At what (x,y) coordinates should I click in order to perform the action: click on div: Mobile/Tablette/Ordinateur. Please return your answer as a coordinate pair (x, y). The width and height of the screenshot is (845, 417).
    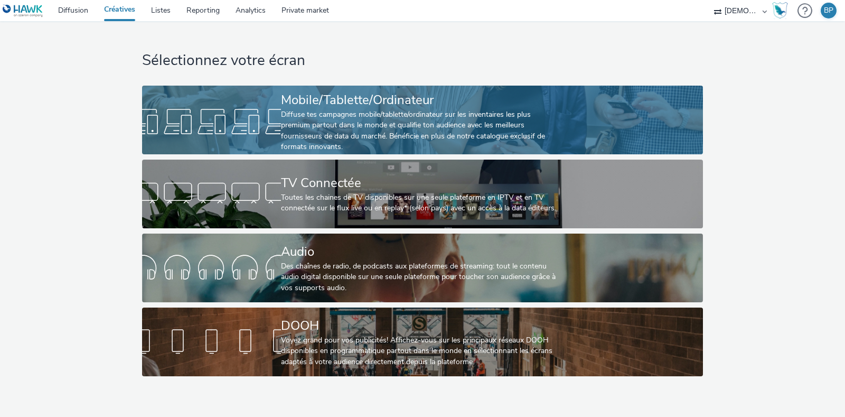
    Looking at the image, I should click on (420, 100).